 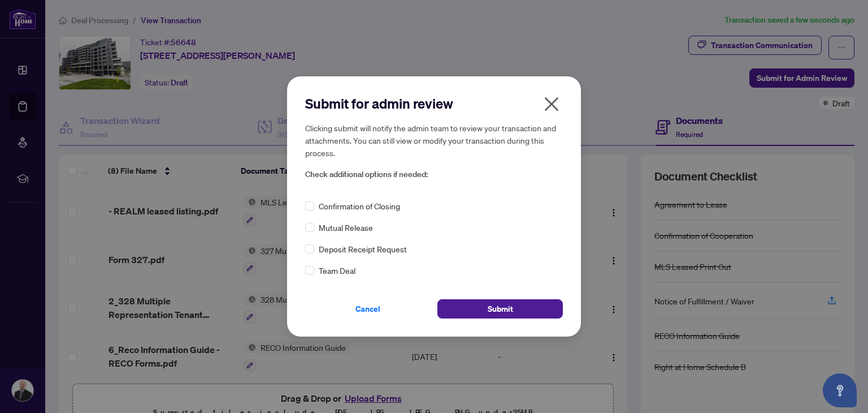 I want to click on span: Confirmation of Closing, so click(x=359, y=206).